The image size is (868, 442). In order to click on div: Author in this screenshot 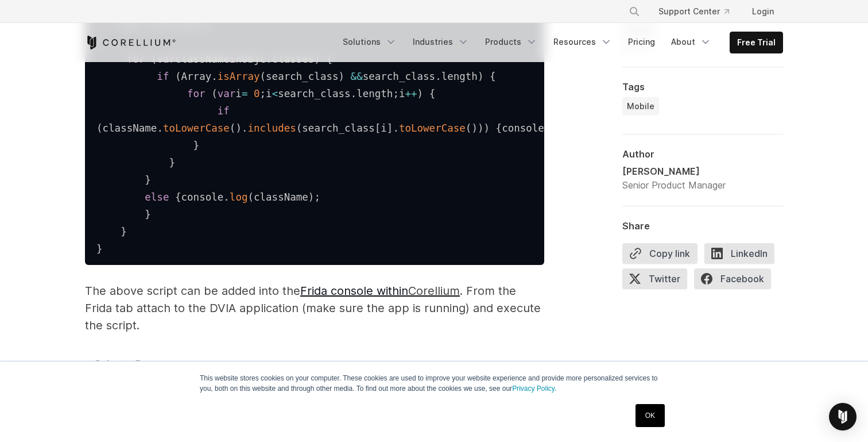, I will do `click(703, 154)`.